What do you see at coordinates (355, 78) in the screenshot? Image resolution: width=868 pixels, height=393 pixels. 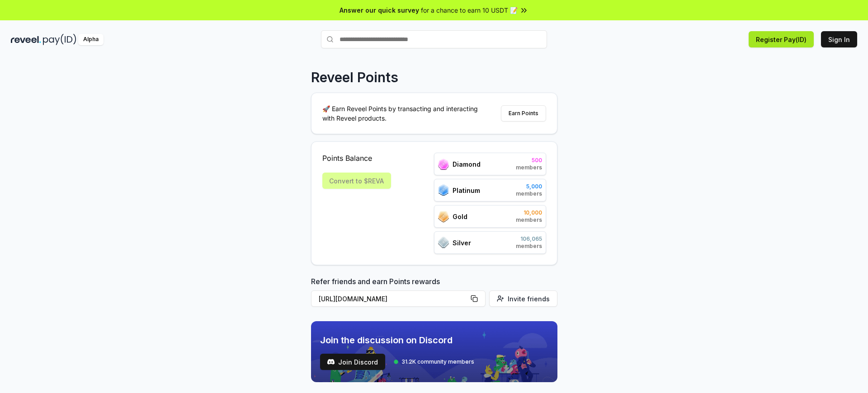 I see `p: Reveel Points` at bounding box center [355, 78].